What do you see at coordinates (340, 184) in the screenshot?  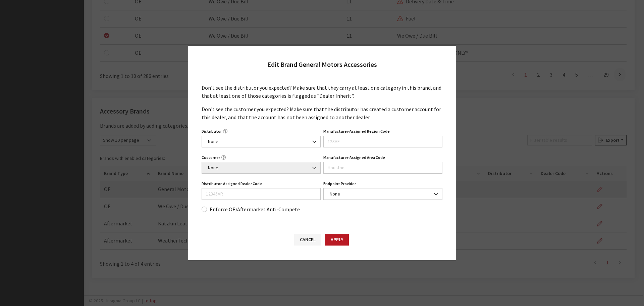 I see `label: Endpoint Provider` at bounding box center [340, 184].